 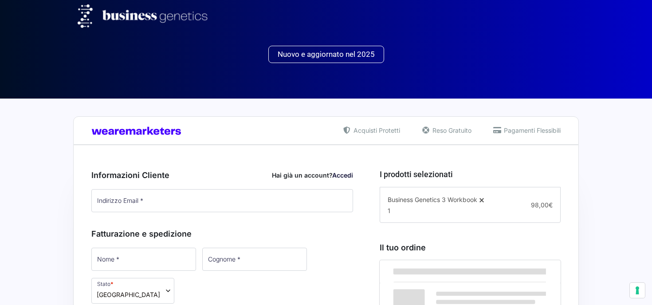 What do you see at coordinates (128, 294) in the screenshot?
I see `span: Italia` at bounding box center [128, 294].